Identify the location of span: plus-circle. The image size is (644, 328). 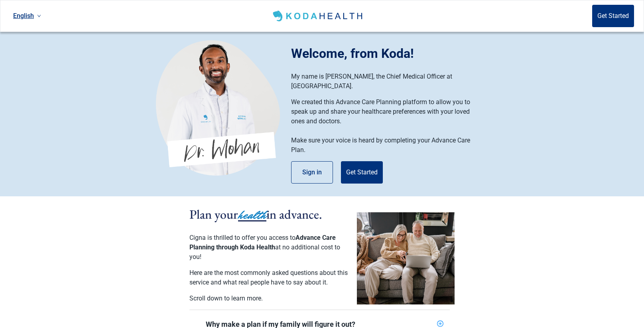
(440, 324).